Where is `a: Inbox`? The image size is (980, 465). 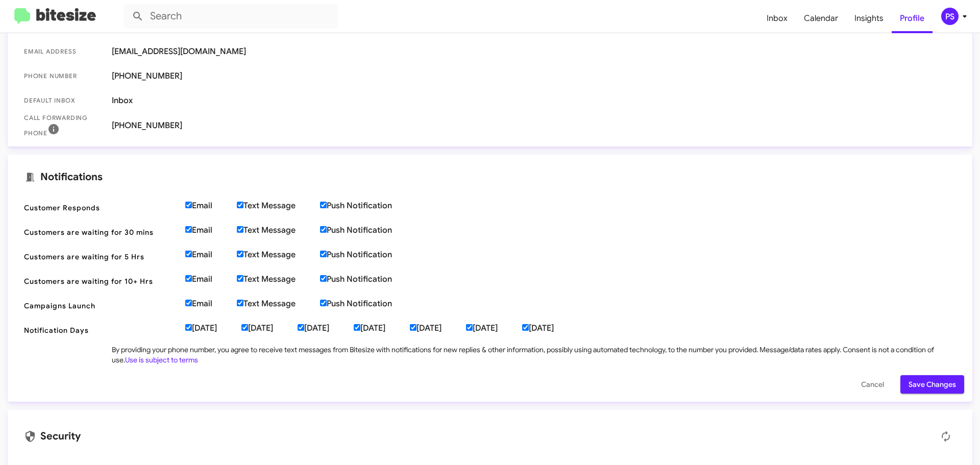 a: Inbox is located at coordinates (777, 18).